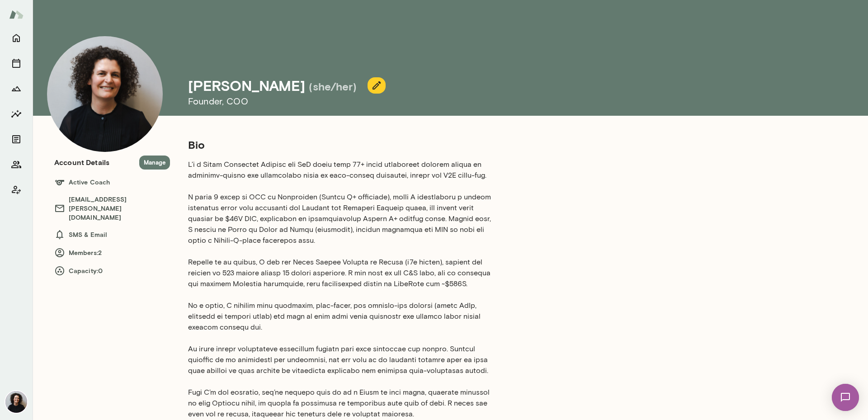  I want to click on button: Members, so click(16, 164).